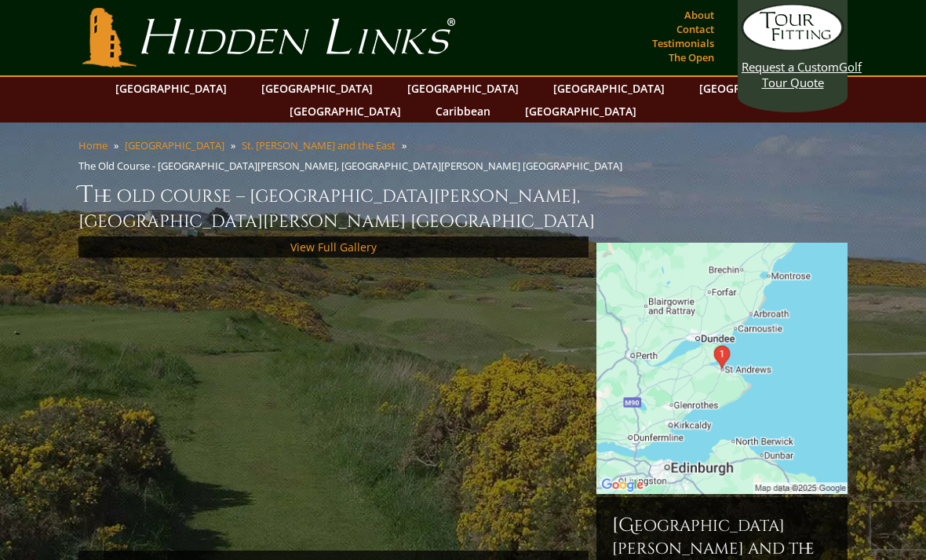  What do you see at coordinates (722, 368) in the screenshot?
I see `img: Google Map of St Andrews Links, St Andrews, United Kingdom` at bounding box center [722, 368].